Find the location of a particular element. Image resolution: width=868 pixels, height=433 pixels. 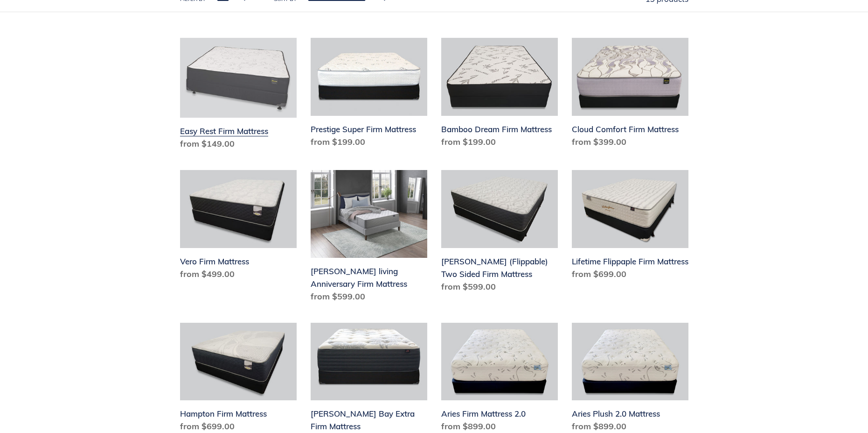

a: Lifetime Flippaple Firm Mattress is located at coordinates (630, 227).